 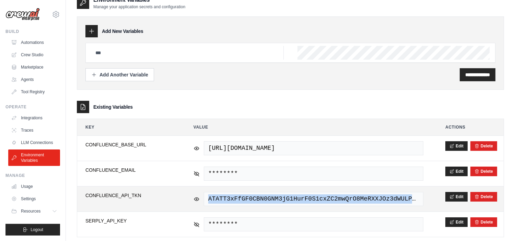 What do you see at coordinates (128, 145) in the screenshot?
I see `span: CONFLUENCE_BASE_URL` at bounding box center [128, 145].